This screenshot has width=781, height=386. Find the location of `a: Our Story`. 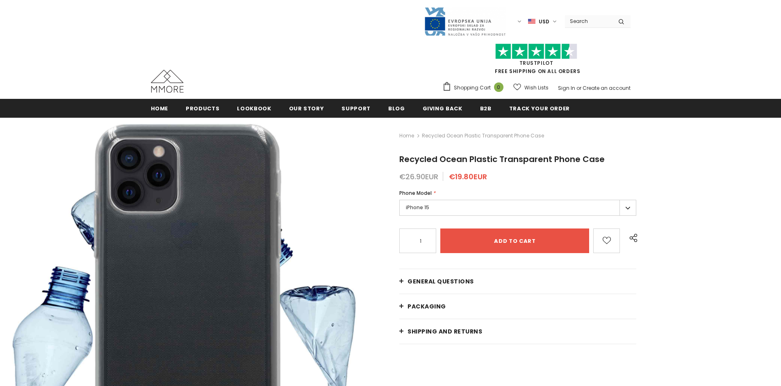

a: Our Story is located at coordinates (307, 108).